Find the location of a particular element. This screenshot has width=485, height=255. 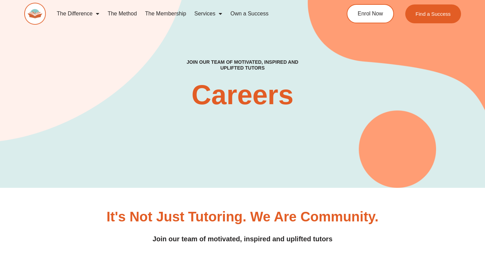

a: The Method is located at coordinates (122, 14).